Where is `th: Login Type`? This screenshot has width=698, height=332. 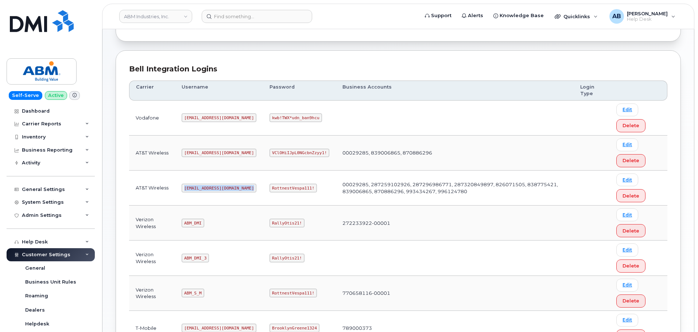
th: Login Type is located at coordinates (591, 90).